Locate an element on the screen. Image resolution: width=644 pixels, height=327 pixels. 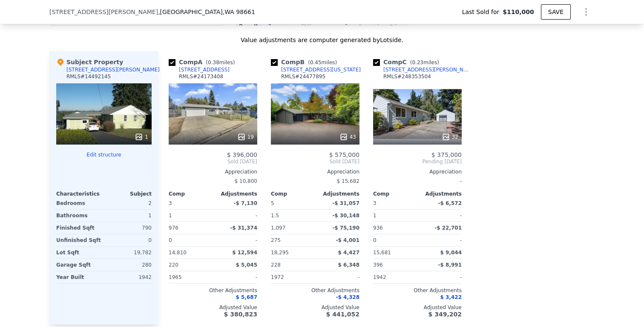
div: Bedrooms is located at coordinates (80, 203).